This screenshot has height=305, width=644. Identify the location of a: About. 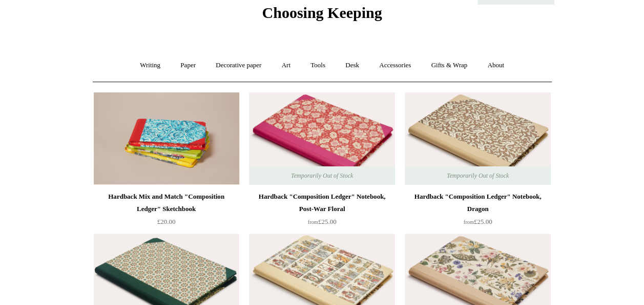
(495, 65).